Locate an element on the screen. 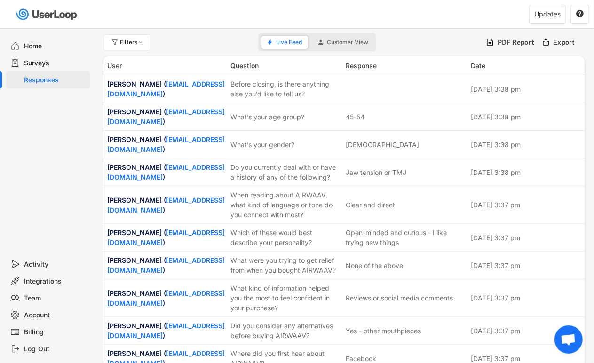 Image resolution: width=594 pixels, height=363 pixels. button: Customer View is located at coordinates (343, 42).